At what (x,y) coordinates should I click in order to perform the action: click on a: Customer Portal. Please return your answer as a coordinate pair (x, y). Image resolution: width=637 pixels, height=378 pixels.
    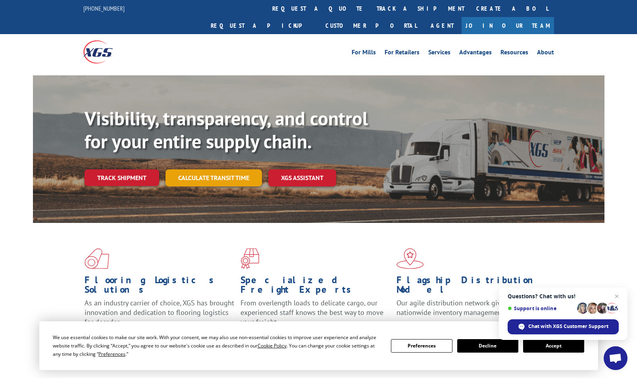
    Looking at the image, I should click on (371, 25).